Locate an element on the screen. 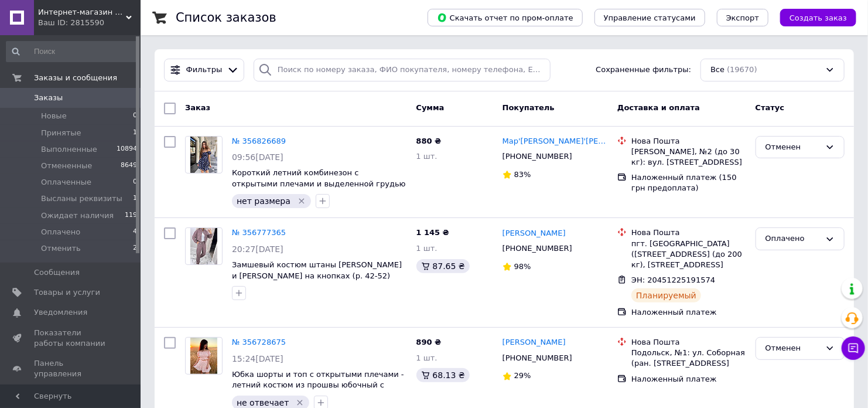 This screenshot has height=408, width=868. div: Оплачено is located at coordinates (793, 238).